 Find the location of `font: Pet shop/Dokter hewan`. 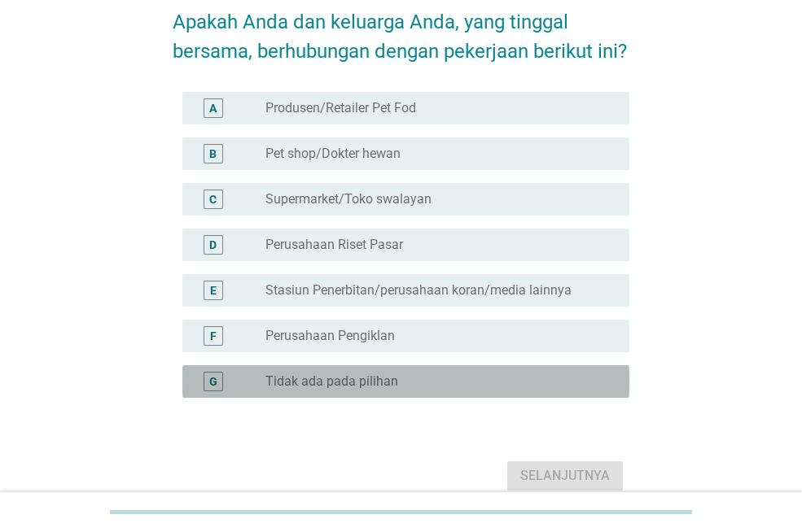

font: Pet shop/Dokter hewan is located at coordinates (333, 153).